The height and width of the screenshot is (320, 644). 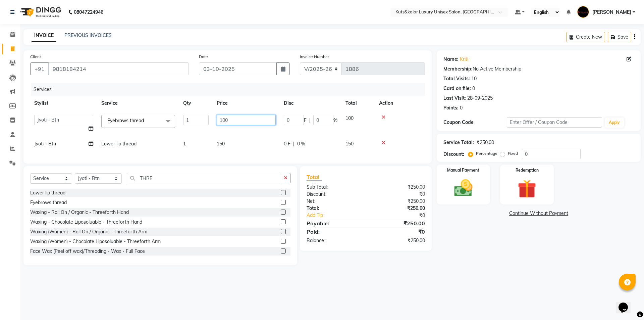 What do you see at coordinates (48, 202) in the screenshot?
I see `div: Eyebrows thread` at bounding box center [48, 202].